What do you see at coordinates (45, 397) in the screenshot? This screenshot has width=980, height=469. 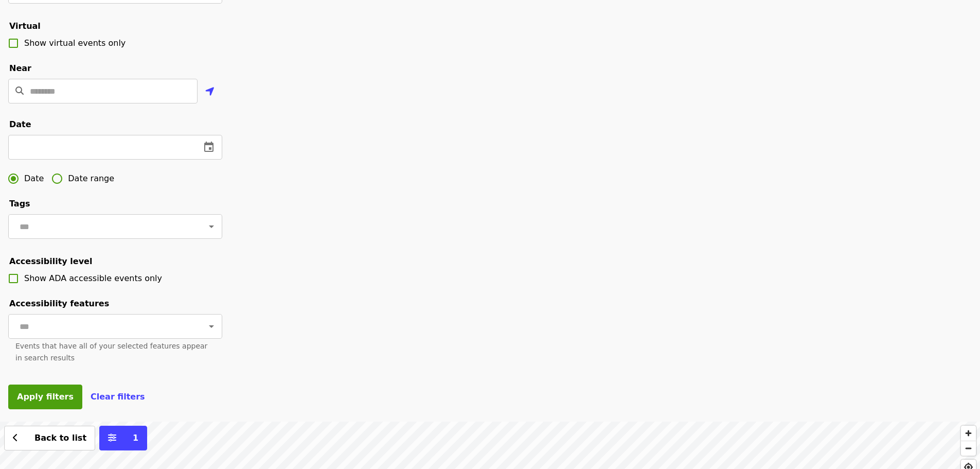 I see `button: Apply filters` at bounding box center [45, 397].